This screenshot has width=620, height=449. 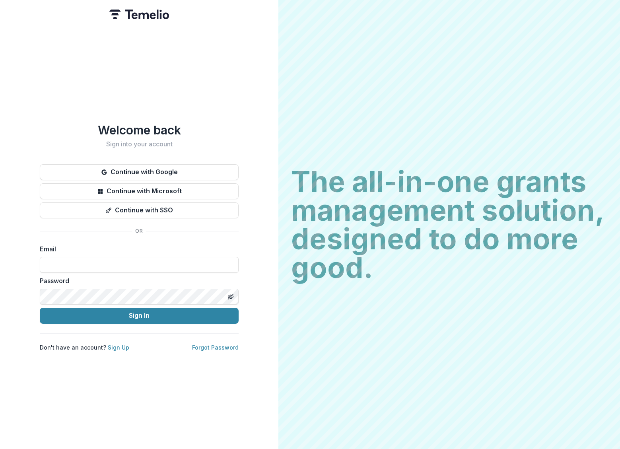 I want to click on a: Forgot Password, so click(x=215, y=347).